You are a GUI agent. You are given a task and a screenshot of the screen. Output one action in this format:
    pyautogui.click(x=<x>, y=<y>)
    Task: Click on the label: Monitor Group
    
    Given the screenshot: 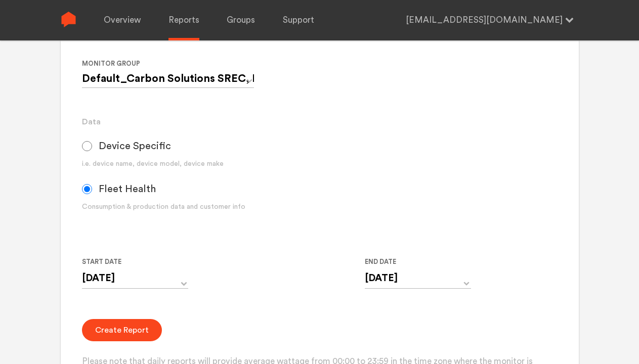 What is the action you would take?
    pyautogui.click(x=169, y=64)
    